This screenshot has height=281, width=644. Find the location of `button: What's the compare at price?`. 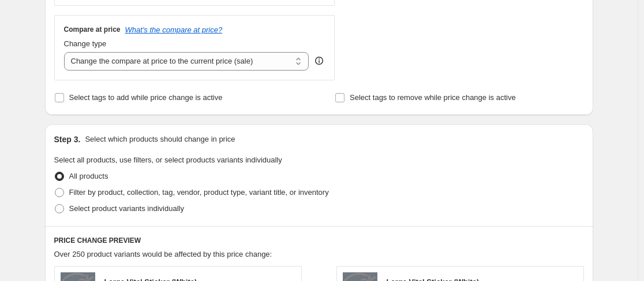

button: What's the compare at price? is located at coordinates (174, 29).